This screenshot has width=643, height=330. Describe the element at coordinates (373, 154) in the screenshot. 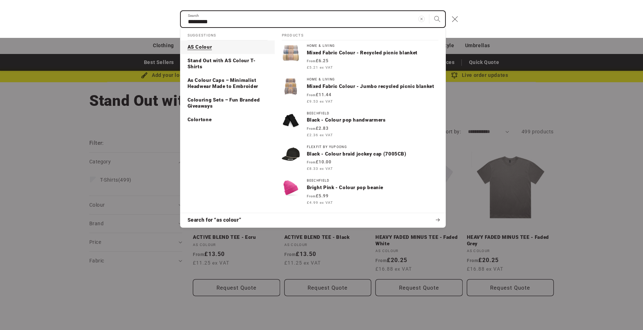

I see `p: Black - Colour braid jockey cap (7005CB)` at that location.